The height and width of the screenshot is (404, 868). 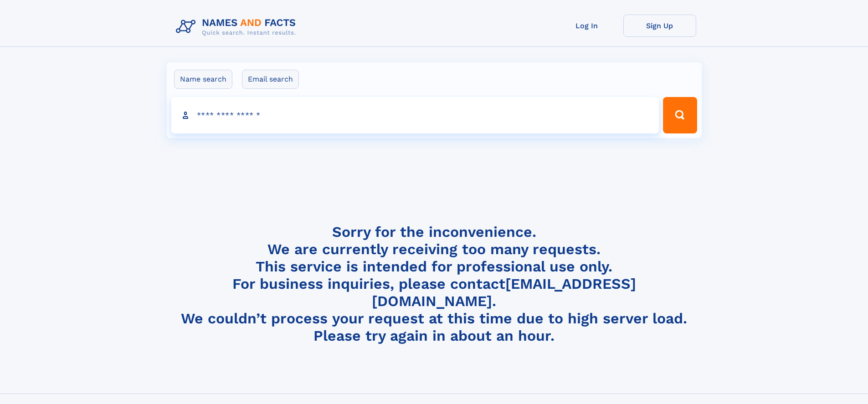 What do you see at coordinates (270, 79) in the screenshot?
I see `label: Email search` at bounding box center [270, 79].